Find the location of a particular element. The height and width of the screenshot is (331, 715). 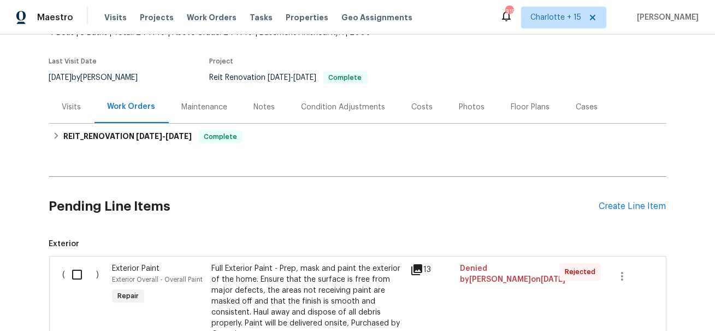

span: Properties is located at coordinates (307, 17).